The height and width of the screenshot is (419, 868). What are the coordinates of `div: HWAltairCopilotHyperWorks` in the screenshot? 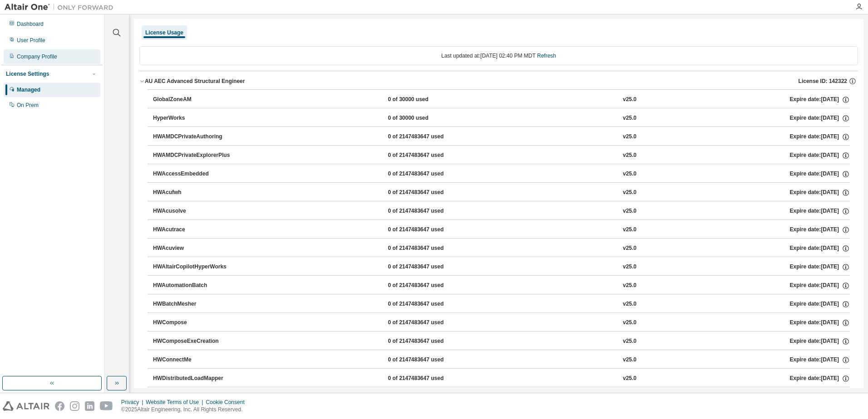 It's located at (194, 267).